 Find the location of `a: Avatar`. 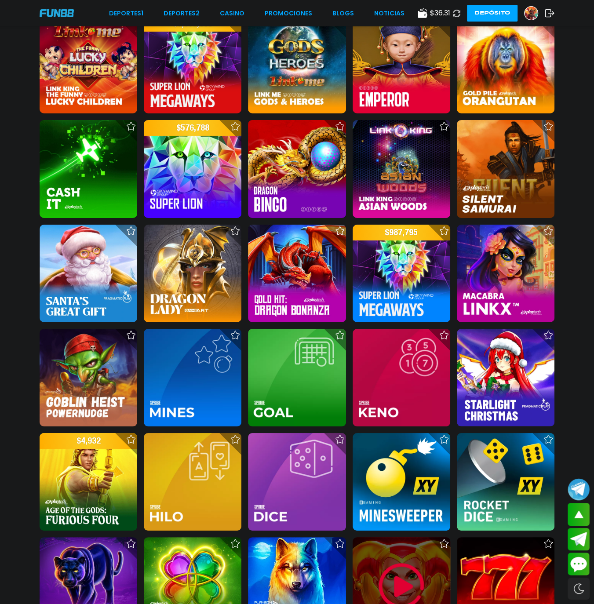

a: Avatar is located at coordinates (534, 13).